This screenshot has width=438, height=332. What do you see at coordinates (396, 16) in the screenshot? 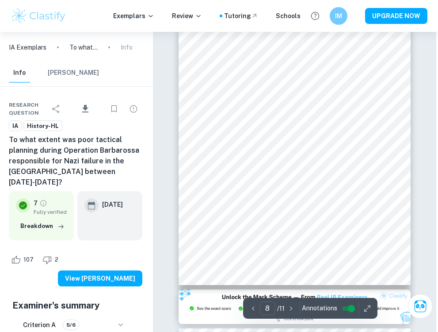
I see `button: UPGRADE NOW` at bounding box center [396, 16].